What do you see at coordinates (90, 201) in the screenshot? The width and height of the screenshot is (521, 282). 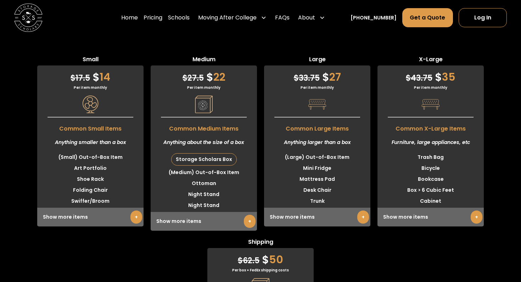 I see `li: Swiffer/Broom` at bounding box center [90, 201].